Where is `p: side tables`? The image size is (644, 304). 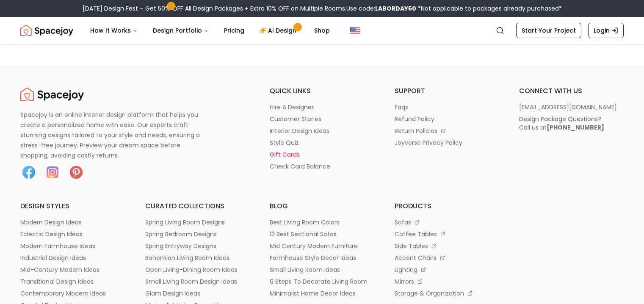 p: side tables is located at coordinates (411, 246).